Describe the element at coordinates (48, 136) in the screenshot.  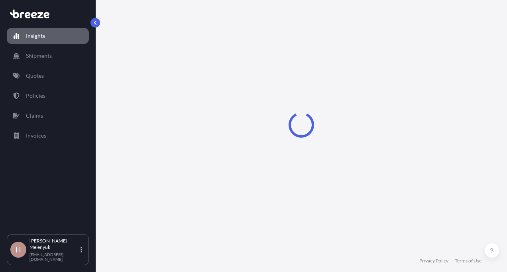
I see `a: Invoices` at that location.